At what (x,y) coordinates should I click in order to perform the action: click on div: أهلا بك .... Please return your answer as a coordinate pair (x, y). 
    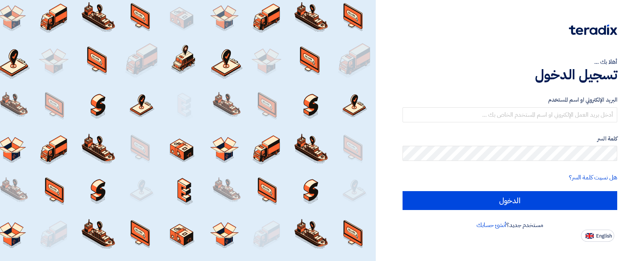
    Looking at the image, I should click on (510, 62).